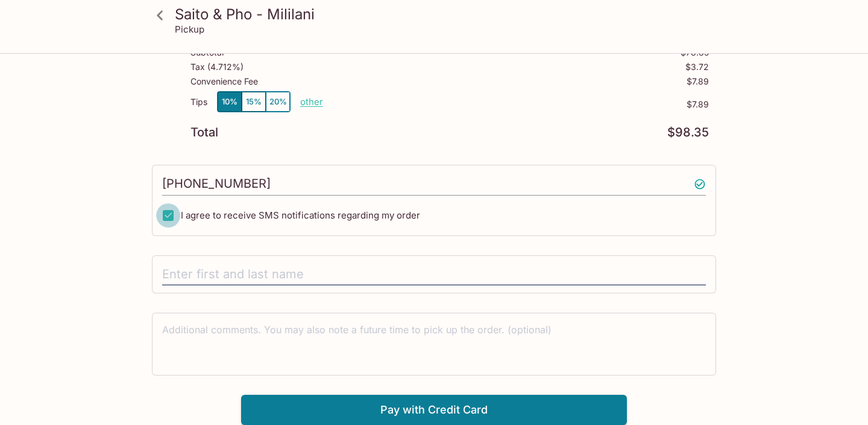 The width and height of the screenshot is (868, 425). Describe the element at coordinates (230, 101) in the screenshot. I see `button: 10%` at that location.